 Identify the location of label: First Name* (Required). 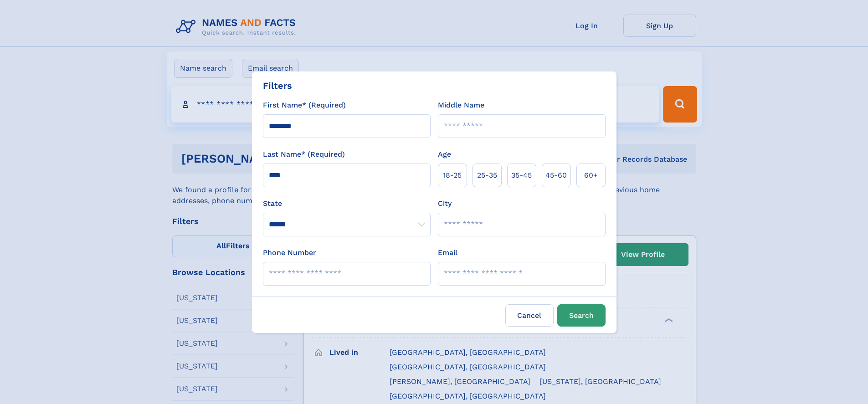
(305, 105).